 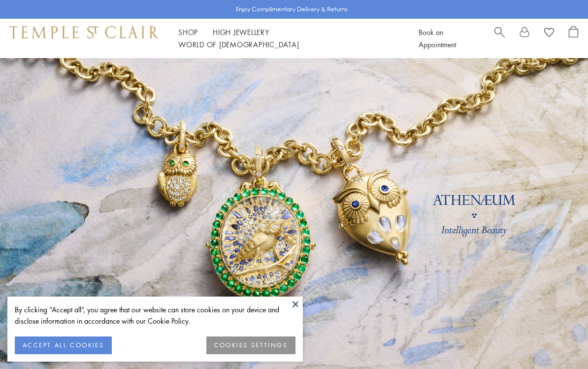 I want to click on button: COOKIES SETTINGS, so click(x=251, y=345).